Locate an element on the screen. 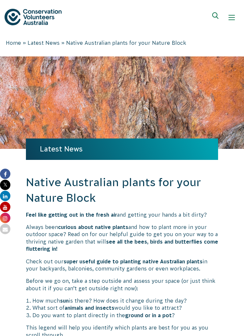 The width and height of the screenshot is (244, 336). p: and getting your hands a bit dirty? is located at coordinates (122, 215).